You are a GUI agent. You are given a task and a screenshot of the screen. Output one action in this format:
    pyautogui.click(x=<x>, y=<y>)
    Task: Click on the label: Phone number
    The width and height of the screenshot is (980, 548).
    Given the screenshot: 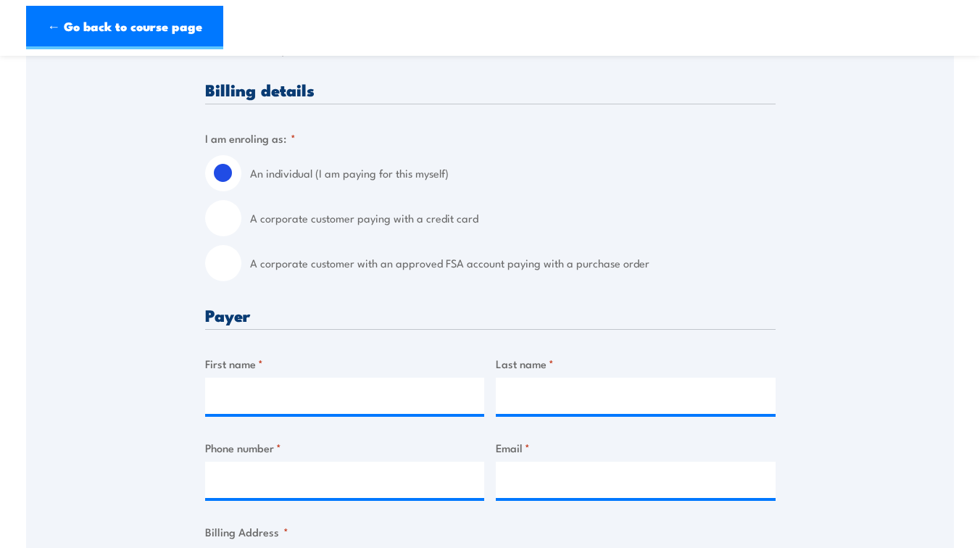 What is the action you would take?
    pyautogui.click(x=345, y=447)
    